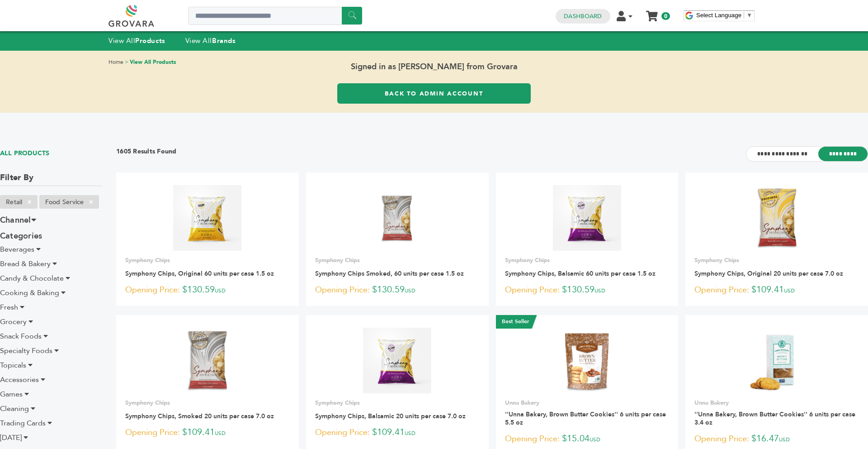 This screenshot has width=868, height=449. Describe the element at coordinates (583, 16) in the screenshot. I see `a: Dashboard` at that location.